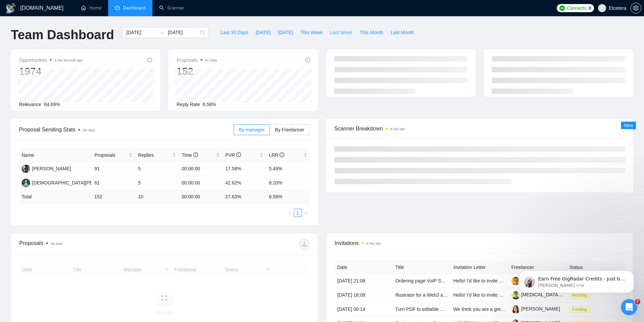 The width and height of the screenshot is (644, 322). What do you see at coordinates (628, 125) in the screenshot?
I see `span: New` at bounding box center [628, 125].